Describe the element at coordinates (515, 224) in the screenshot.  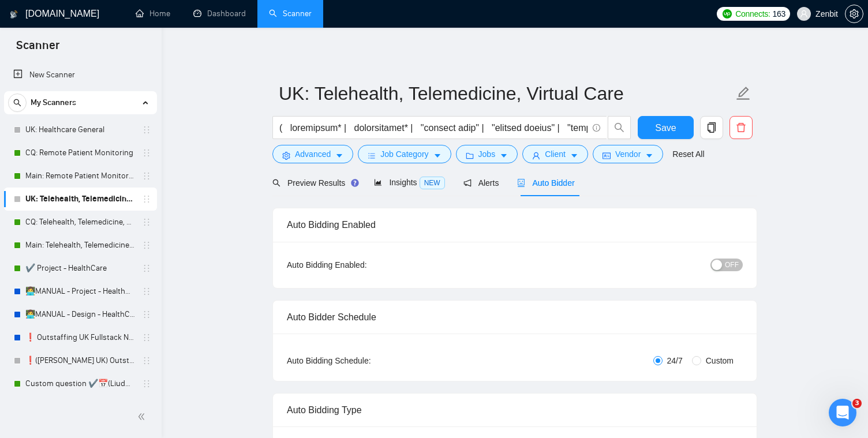
I see `div: Auto Bidding Enabled` at that location.